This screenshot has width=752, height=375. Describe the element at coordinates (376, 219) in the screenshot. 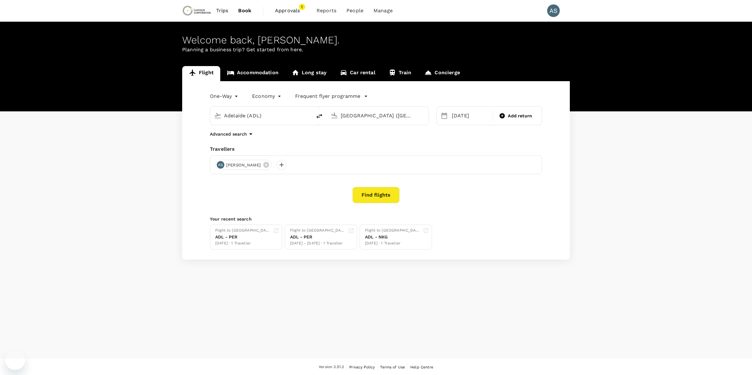

I see `p: Your recent search` at that location.